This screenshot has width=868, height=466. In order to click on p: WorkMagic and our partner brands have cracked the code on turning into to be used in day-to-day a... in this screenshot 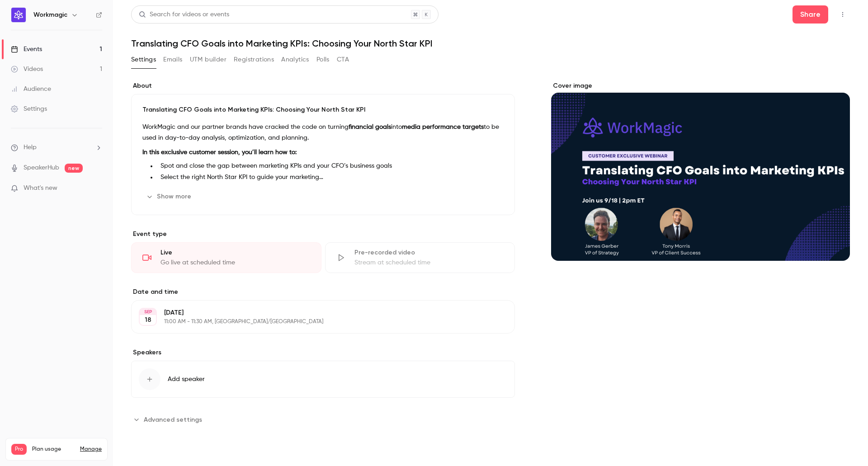, I will do `click(323, 132)`.